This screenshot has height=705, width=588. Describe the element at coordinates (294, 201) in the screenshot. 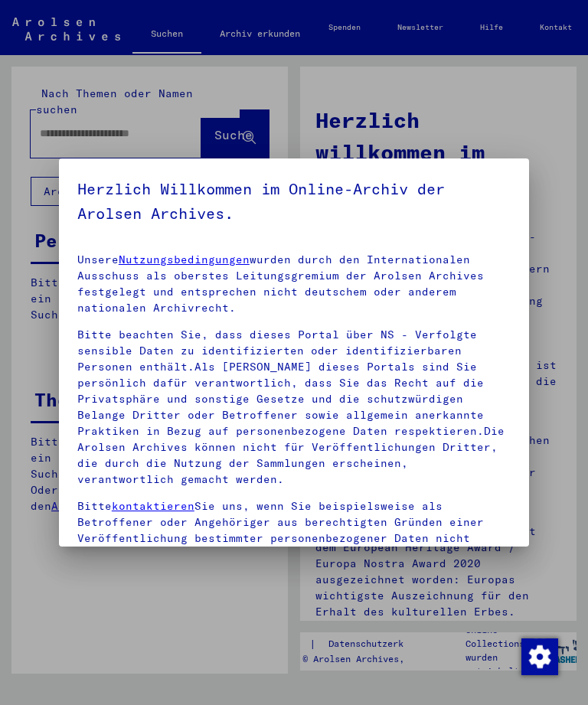

I see `h5: Herzlich Willkommen im Online-Archiv der Arolsen Archives.` at that location.